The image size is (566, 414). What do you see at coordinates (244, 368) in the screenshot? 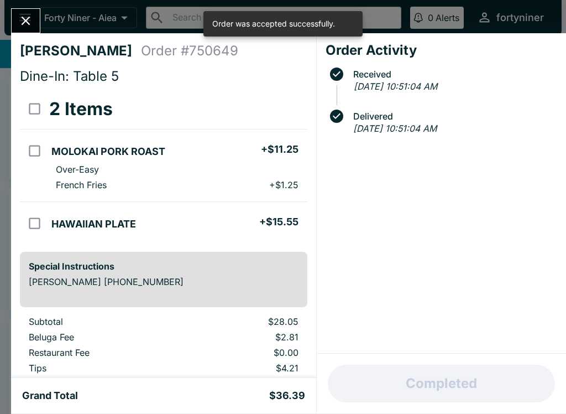
I see `p: $4.21` at bounding box center [244, 368].